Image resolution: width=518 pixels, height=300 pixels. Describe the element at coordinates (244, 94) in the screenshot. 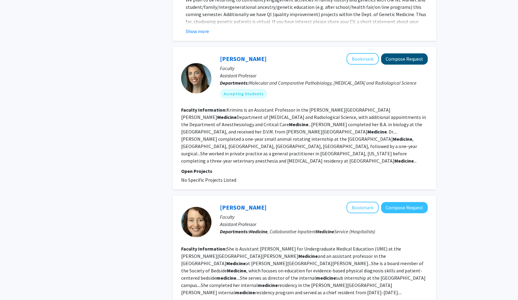

I see `mat-chip: Accepting Students` at that location.